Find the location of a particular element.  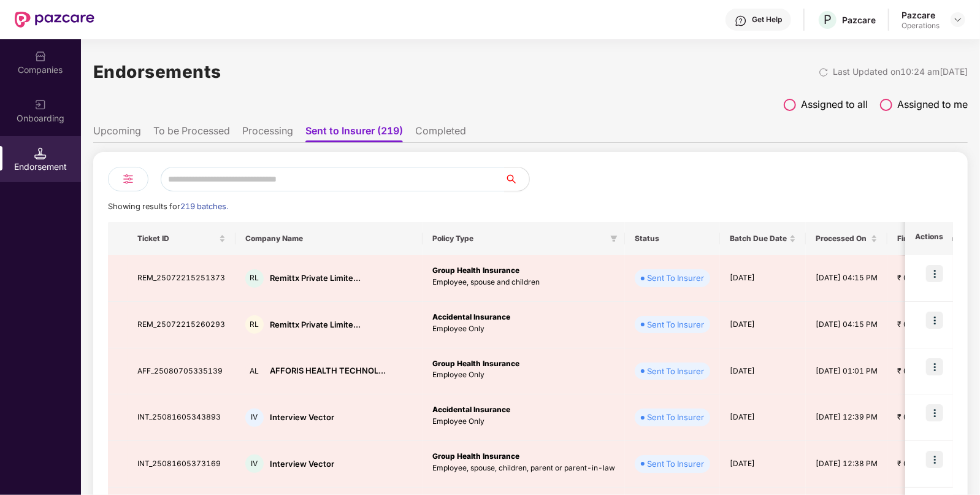

p: Employee, spouse and children is located at coordinates (524, 282).